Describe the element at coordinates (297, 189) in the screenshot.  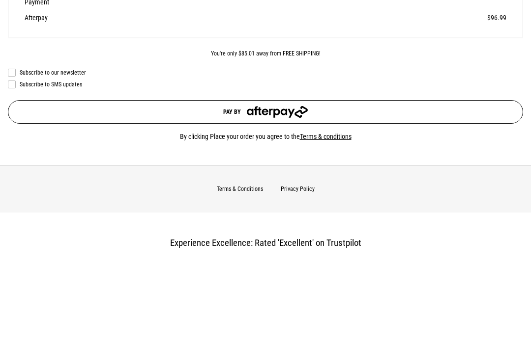
I see `a: Privacy Policy` at that location.